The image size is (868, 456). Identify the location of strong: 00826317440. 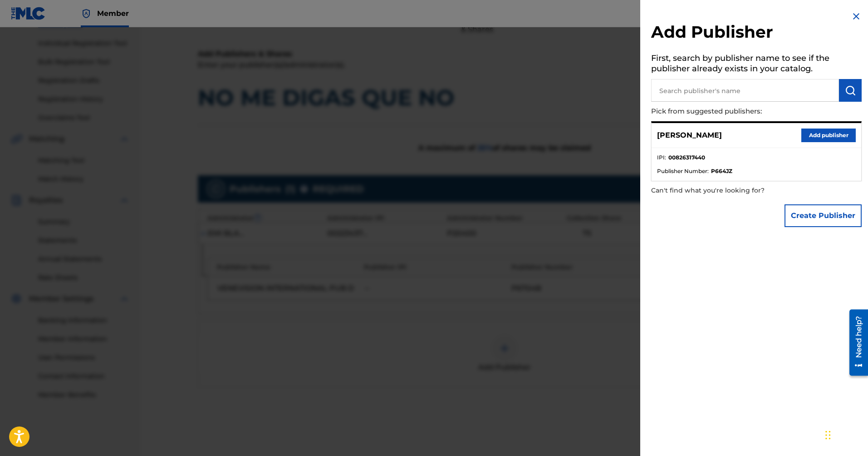
(686, 157).